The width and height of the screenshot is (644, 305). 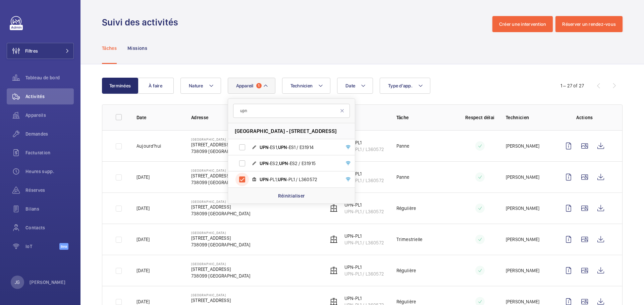 What do you see at coordinates (584, 118) in the screenshot?
I see `p: Actions` at bounding box center [584, 118].